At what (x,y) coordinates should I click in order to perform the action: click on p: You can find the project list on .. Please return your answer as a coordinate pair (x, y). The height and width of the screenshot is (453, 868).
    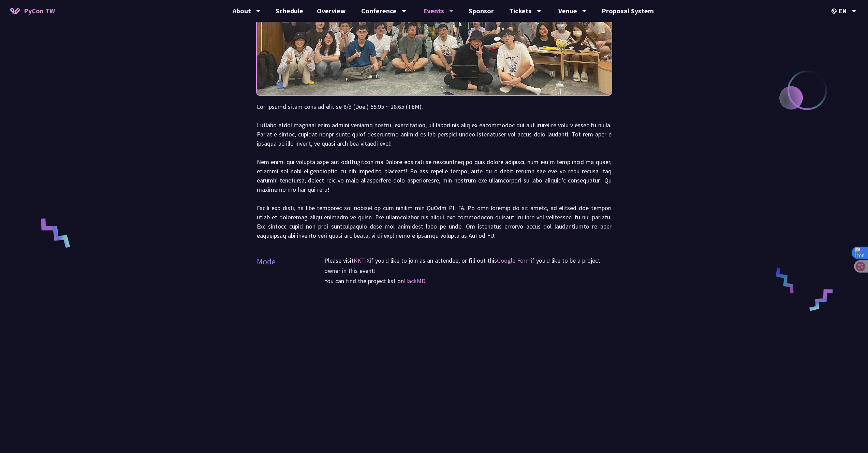
    Looking at the image, I should click on (468, 281).